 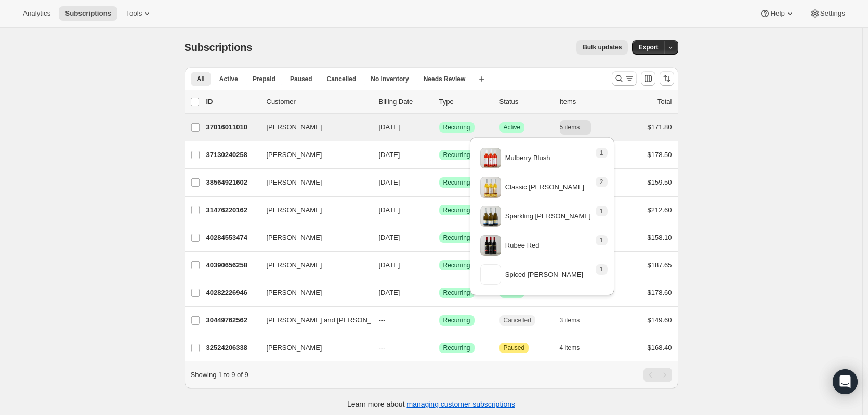 What do you see at coordinates (232, 347) in the screenshot?
I see `p: 32524206338` at bounding box center [232, 347].